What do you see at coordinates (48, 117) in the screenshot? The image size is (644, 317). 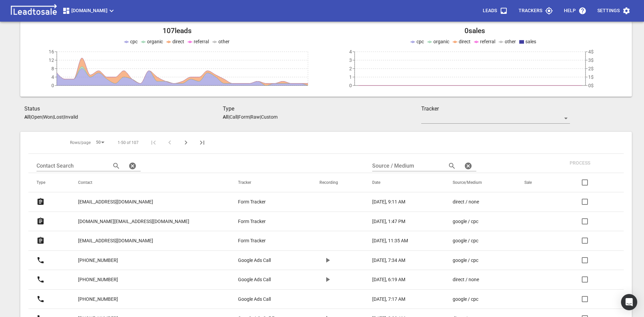 I see `p: Won` at bounding box center [48, 117].